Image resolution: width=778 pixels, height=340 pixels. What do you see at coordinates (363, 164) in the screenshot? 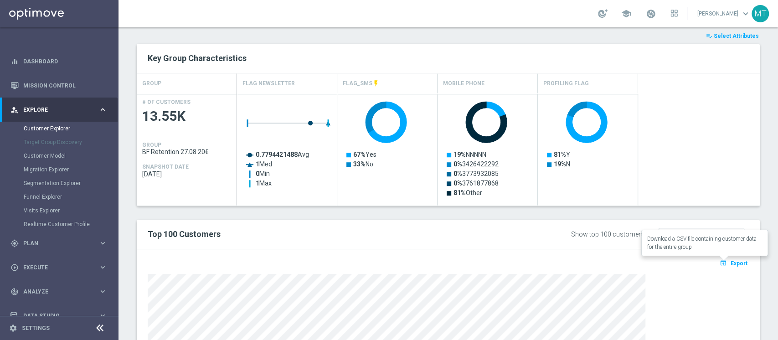
I see `text: No` at bounding box center [363, 164].